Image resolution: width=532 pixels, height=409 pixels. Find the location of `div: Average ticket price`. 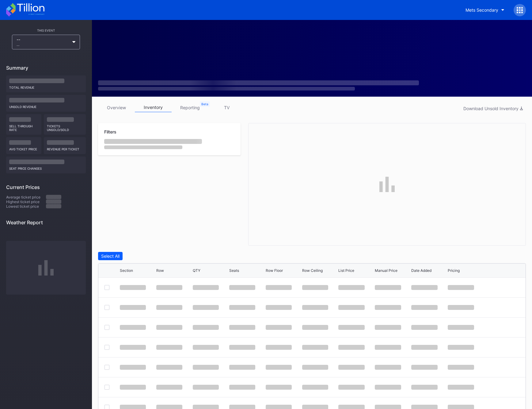

div: Average ticket price is located at coordinates (26, 197).